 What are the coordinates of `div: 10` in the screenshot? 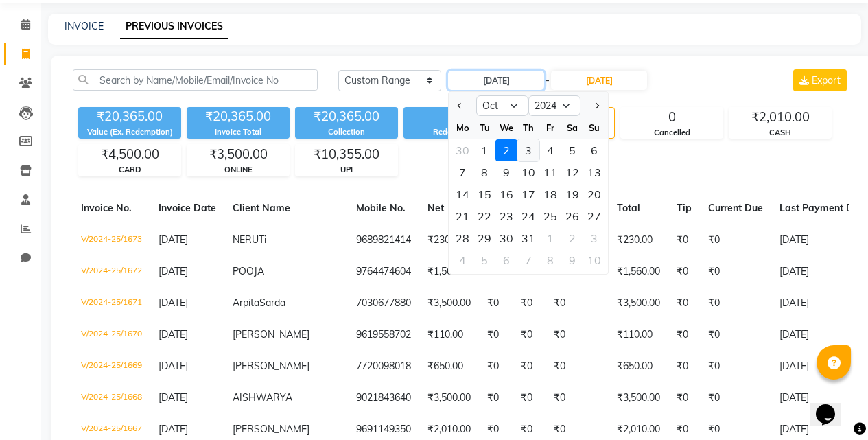 It's located at (594, 260).